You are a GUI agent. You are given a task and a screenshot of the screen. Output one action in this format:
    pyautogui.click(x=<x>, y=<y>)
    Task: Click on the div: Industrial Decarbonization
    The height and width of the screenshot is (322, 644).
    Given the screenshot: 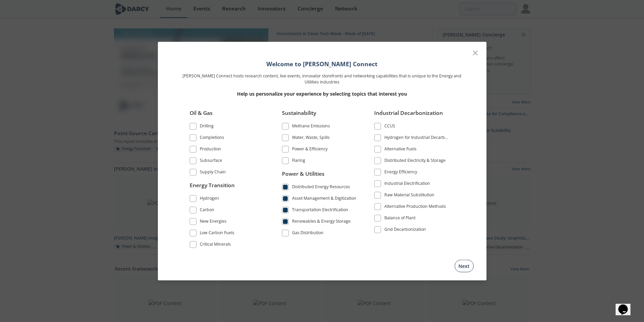 What is the action you would take?
    pyautogui.click(x=412, y=115)
    